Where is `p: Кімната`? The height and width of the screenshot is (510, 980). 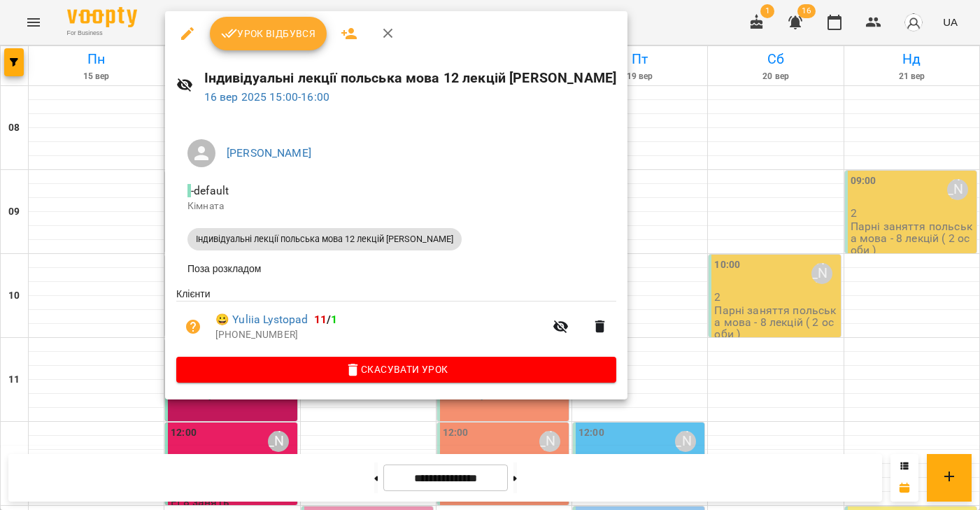
p: Кімната is located at coordinates (396, 206).